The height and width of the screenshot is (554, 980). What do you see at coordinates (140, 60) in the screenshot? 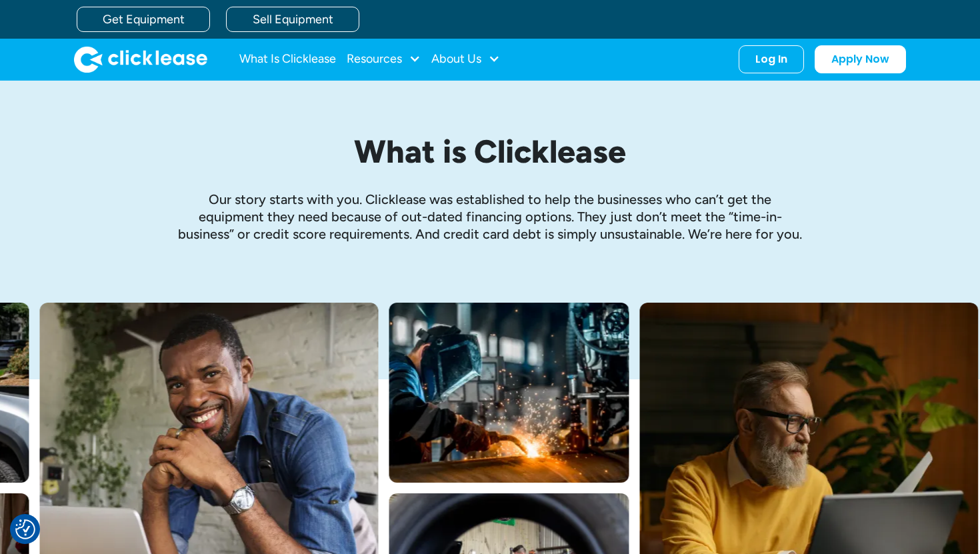
I see `a: home` at bounding box center [140, 60].